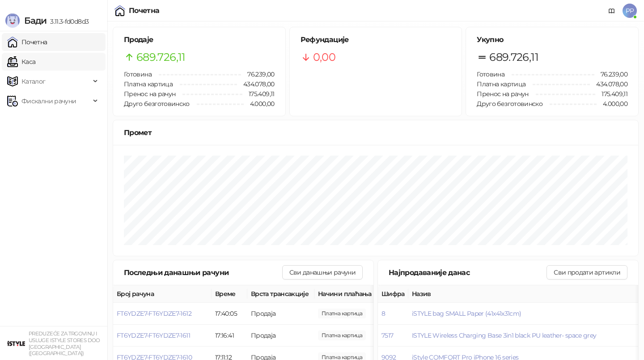  Describe the element at coordinates (324, 57) in the screenshot. I see `span: 0,00` at that location.